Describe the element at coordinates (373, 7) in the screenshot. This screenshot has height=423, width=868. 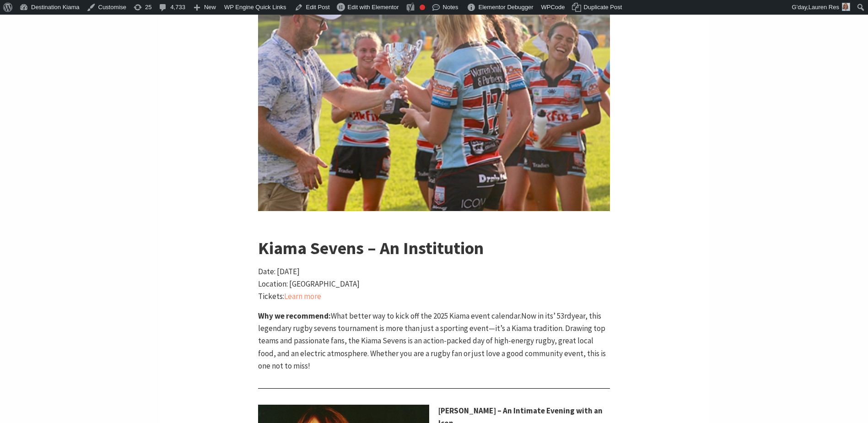
I see `span: Edit with Elementor` at that location.